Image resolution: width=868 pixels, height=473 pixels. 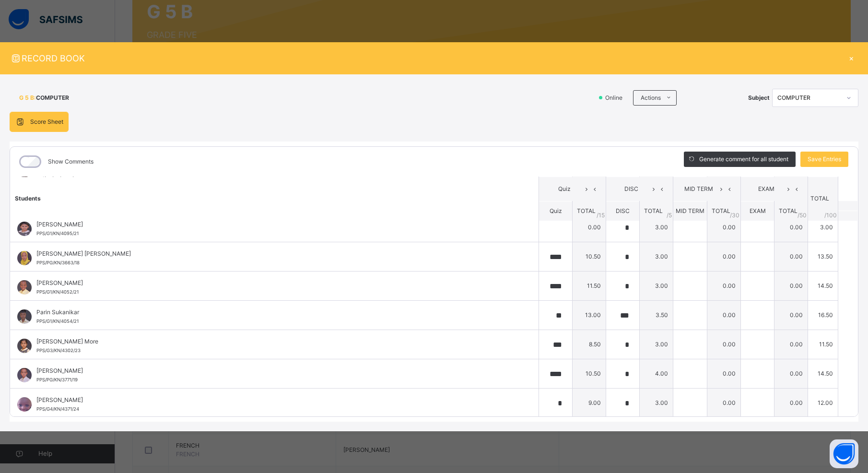 I want to click on label: Show Comments, so click(x=70, y=161).